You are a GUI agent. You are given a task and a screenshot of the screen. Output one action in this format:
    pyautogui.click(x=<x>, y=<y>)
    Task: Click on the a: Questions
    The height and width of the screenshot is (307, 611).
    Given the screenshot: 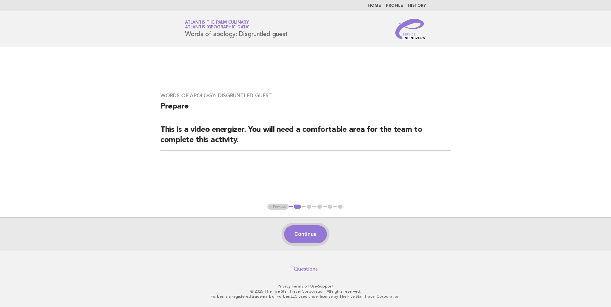 What is the action you would take?
    pyautogui.click(x=306, y=269)
    